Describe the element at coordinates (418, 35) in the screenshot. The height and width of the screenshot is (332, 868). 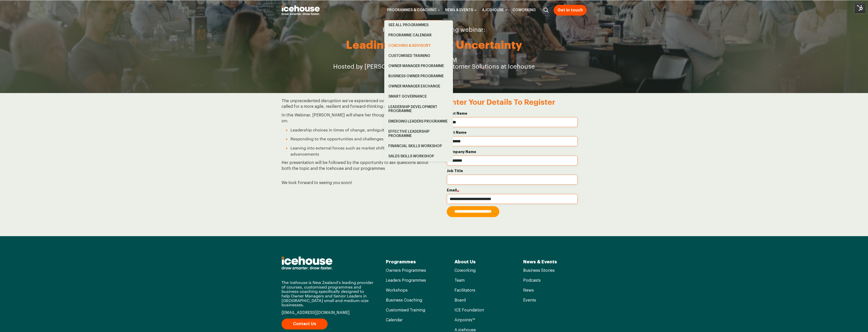
I see `a: Programme Calendar` at that location.